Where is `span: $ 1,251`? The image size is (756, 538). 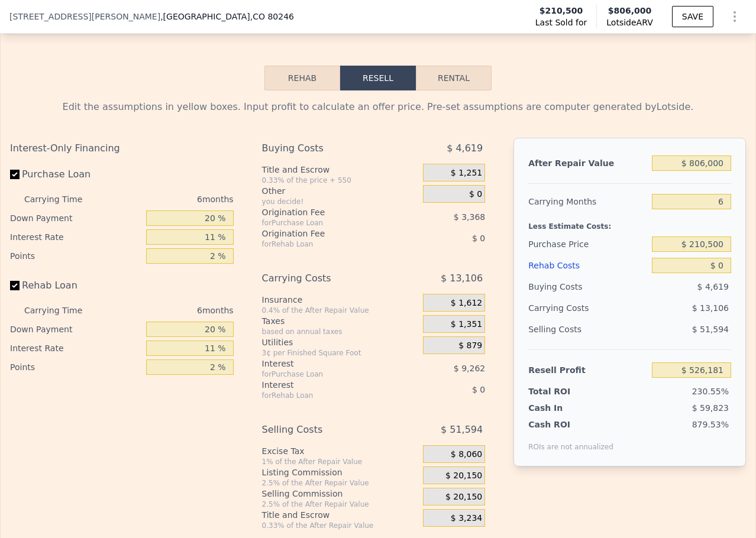
span: $ 1,251 is located at coordinates (466, 173).